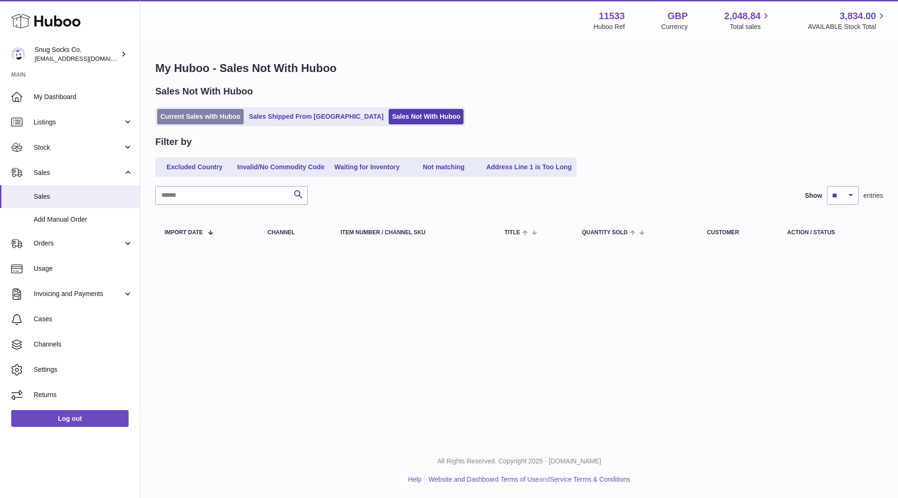 The image size is (898, 498). What do you see at coordinates (677, 16) in the screenshot?
I see `strong: GBP` at bounding box center [677, 16].